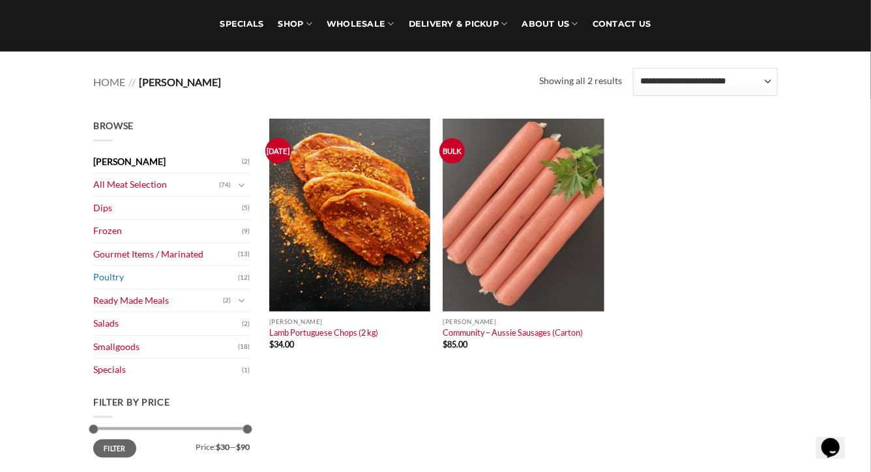 The image size is (871, 472). I want to click on a: Community – Aussie Sausages (Carton), so click(513, 333).